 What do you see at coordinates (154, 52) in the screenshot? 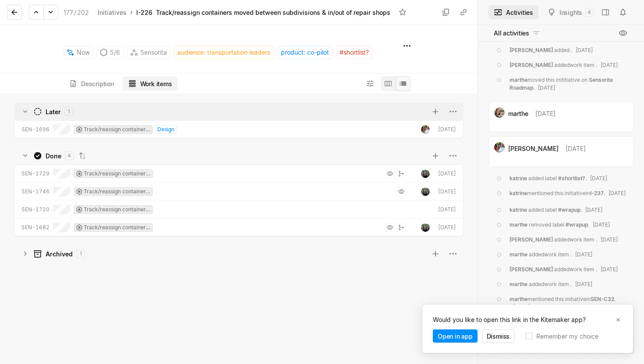
I see `span: Sensorita` at bounding box center [154, 52].